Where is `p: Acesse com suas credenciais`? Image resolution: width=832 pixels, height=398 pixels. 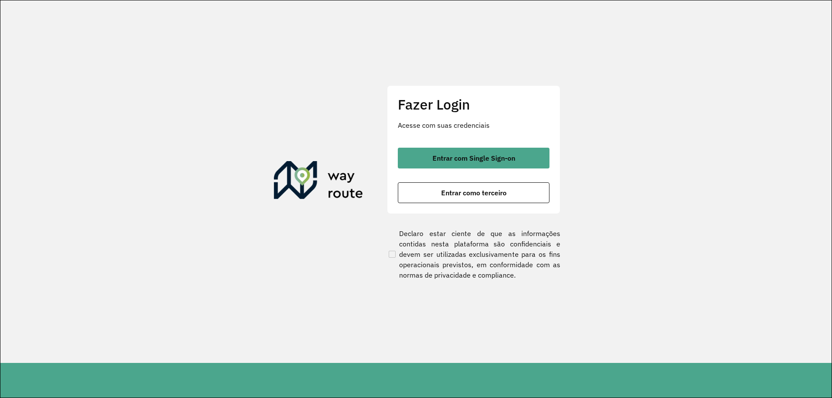 p: Acesse com suas credenciais is located at coordinates (474, 125).